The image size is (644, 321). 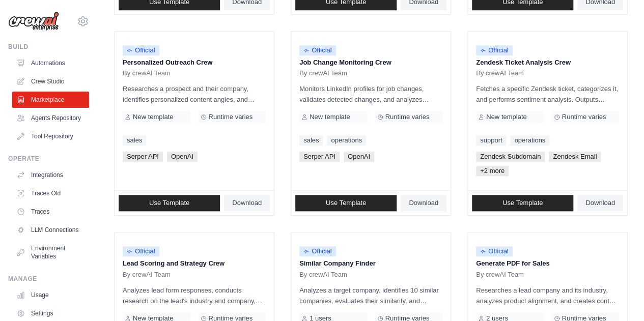 I want to click on a: Marketplace, so click(x=50, y=99).